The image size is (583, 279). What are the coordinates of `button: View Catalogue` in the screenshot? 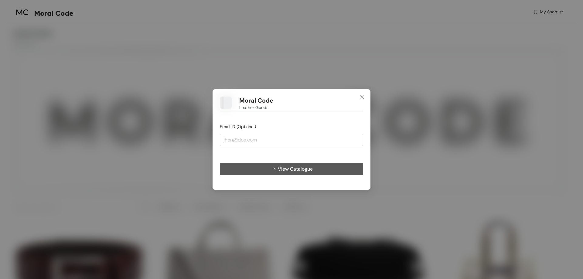 It's located at (292, 169).